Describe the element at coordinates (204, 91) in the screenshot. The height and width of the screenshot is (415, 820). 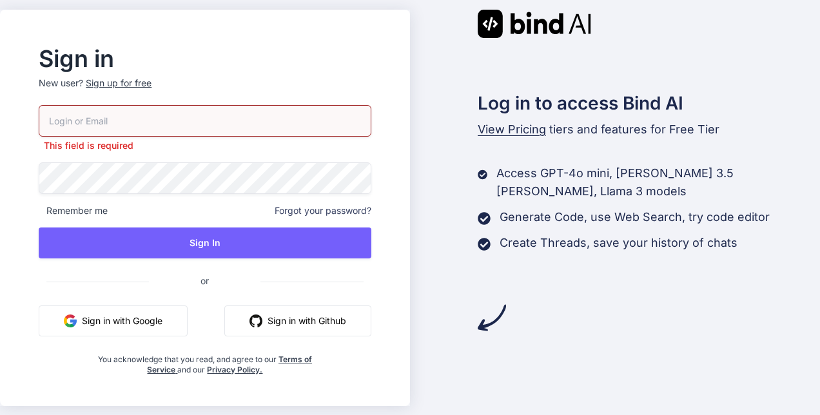
I see `p: New user?` at that location.